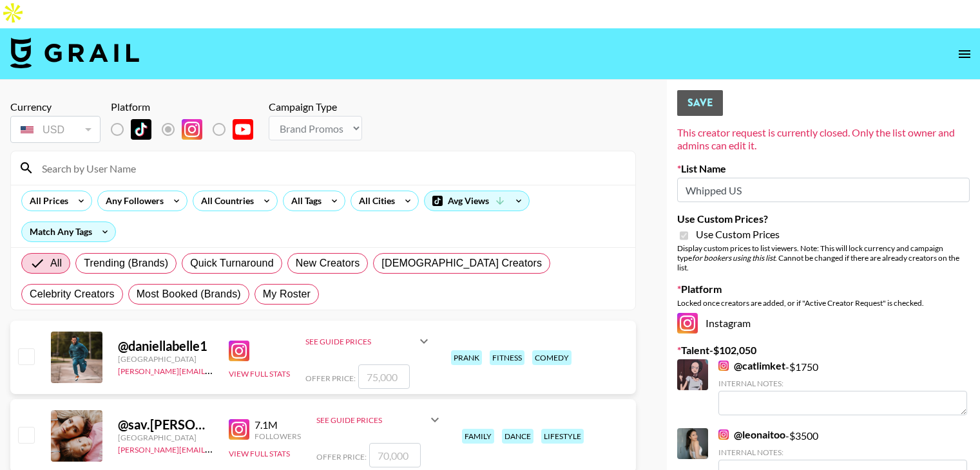 Image resolution: width=980 pixels, height=470 pixels. Describe the element at coordinates (824, 303) in the screenshot. I see `div: Locked once creators are added, or if "Active Creator Request" is checked.` at that location.